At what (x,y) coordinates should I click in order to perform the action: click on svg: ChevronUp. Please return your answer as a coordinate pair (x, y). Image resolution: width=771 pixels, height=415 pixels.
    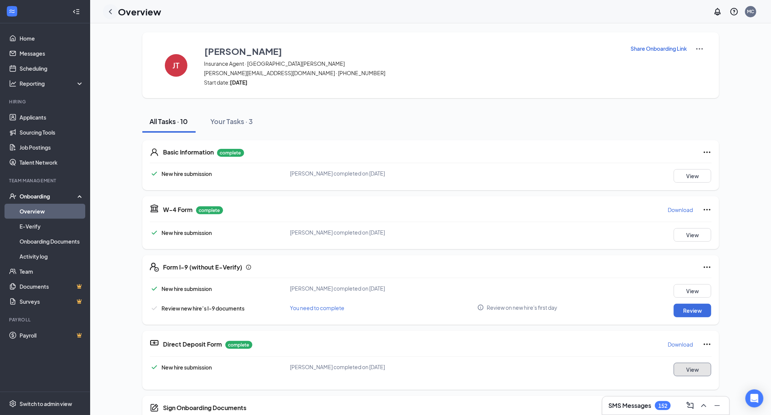
    Looking at the image, I should click on (704, 405).